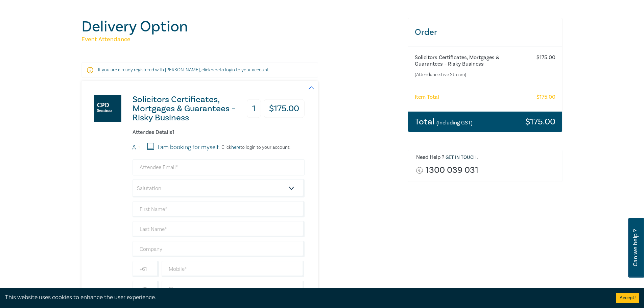  Describe the element at coordinates (255, 148) in the screenshot. I see `p: Click to login to your account.` at that location.